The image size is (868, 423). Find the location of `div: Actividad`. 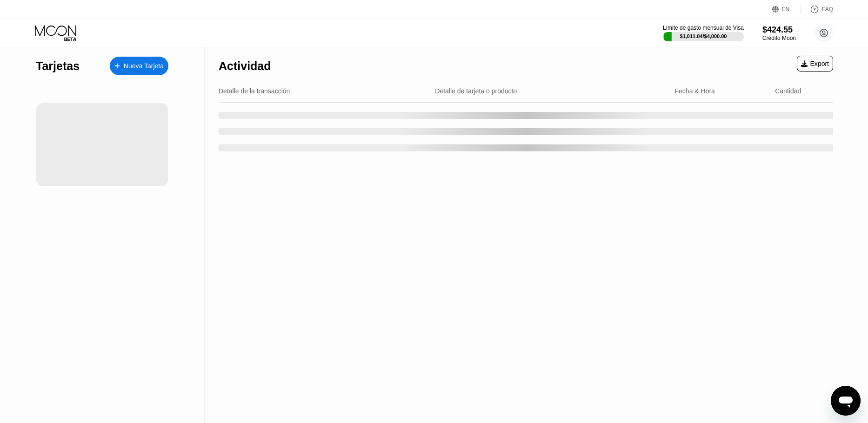

div: Actividad is located at coordinates (245, 66).